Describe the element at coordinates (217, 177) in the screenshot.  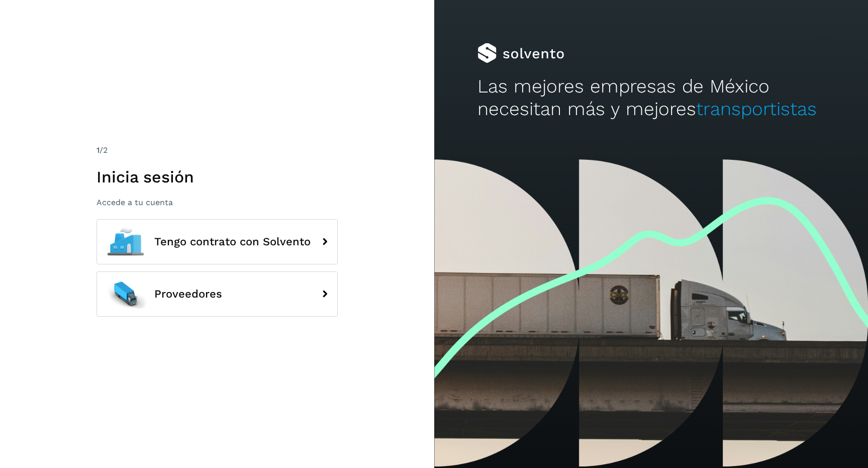
I see `h1: Inicia sesión` at that location.